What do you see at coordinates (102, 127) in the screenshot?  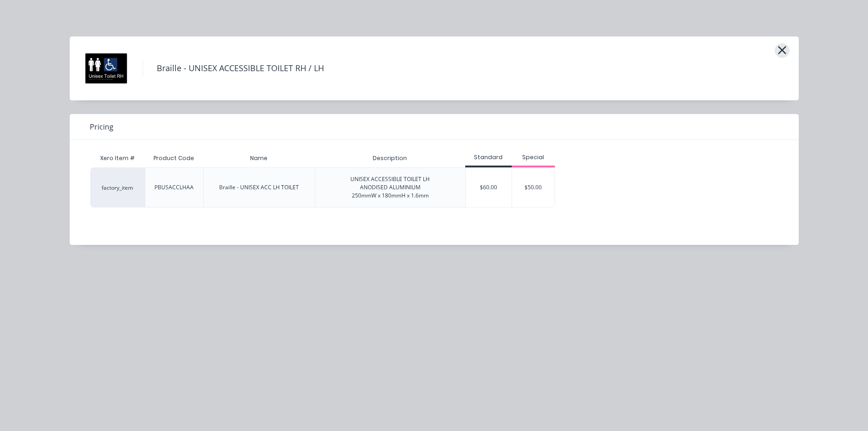 I see `span: Pricing` at bounding box center [102, 127].